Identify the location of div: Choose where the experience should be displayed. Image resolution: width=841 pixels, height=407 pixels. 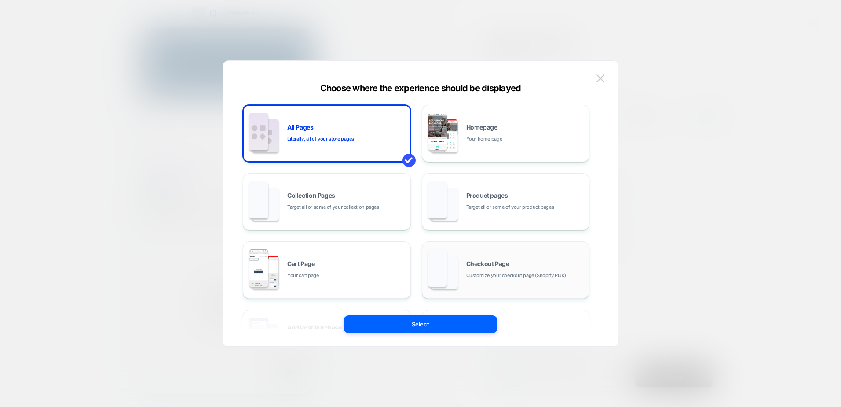
(421, 88).